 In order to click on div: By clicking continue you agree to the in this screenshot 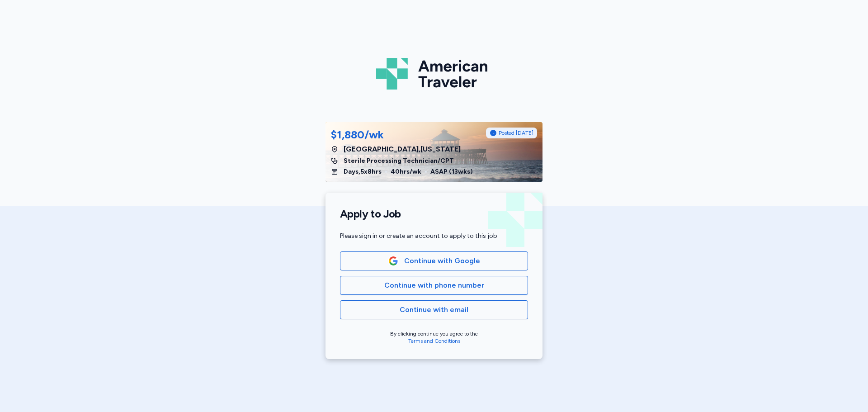, I will do `click(434, 337)`.